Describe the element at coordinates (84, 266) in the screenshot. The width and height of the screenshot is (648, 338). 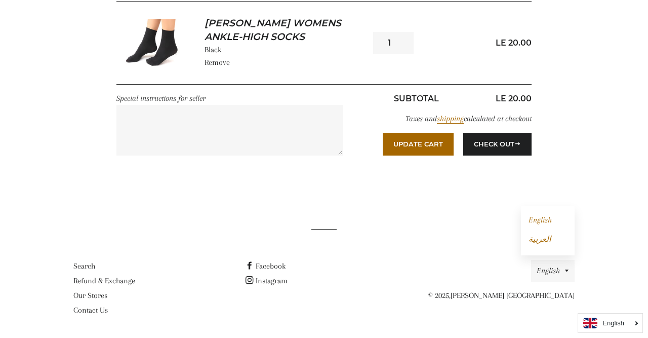
I see `a: Search` at that location.